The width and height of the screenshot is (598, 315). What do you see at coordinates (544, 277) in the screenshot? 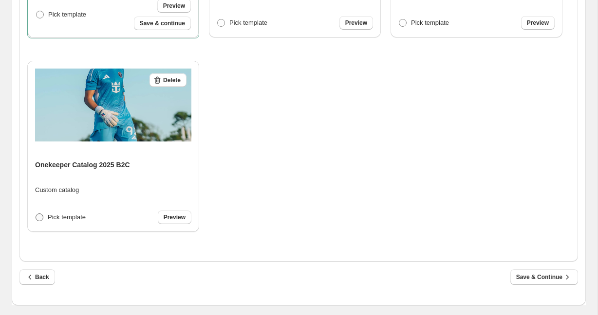
I see `button: Save & Continue` at bounding box center [544, 277].